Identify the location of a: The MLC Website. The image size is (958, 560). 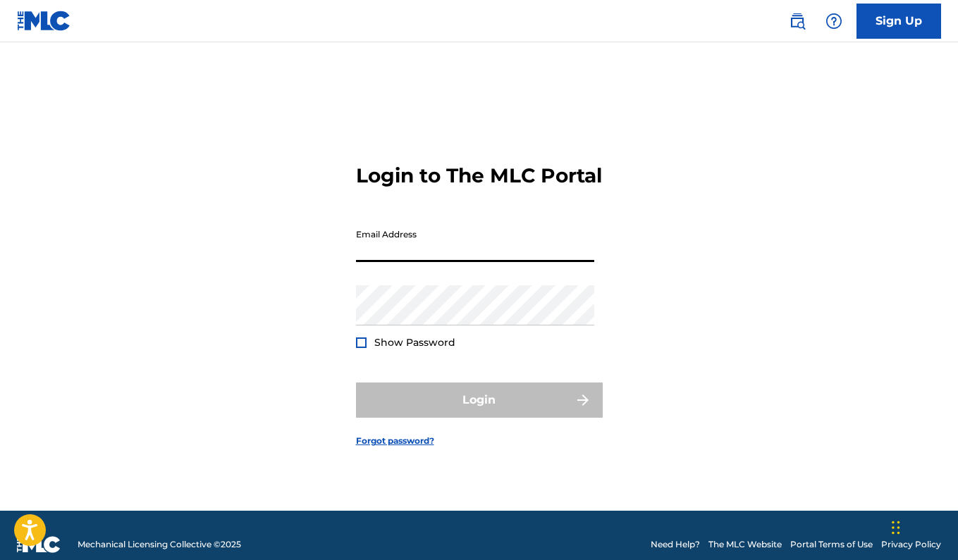
(745, 544).